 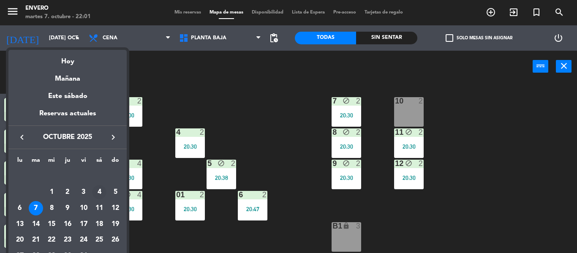 What do you see at coordinates (99, 208) in the screenshot?
I see `div: 11` at bounding box center [99, 208].